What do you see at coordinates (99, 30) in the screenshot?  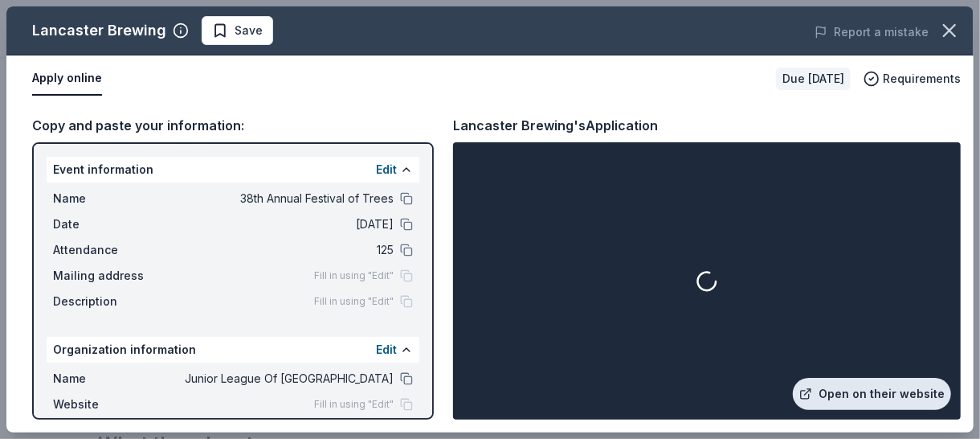 I see `div: Lancaster Brewing` at bounding box center [99, 30].